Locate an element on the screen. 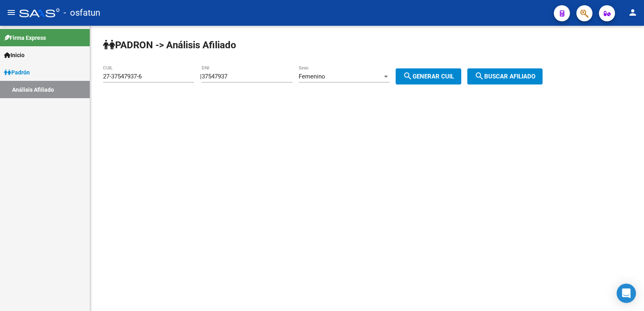 Image resolution: width=644 pixels, height=311 pixels. span: Inicio is located at coordinates (14, 55).